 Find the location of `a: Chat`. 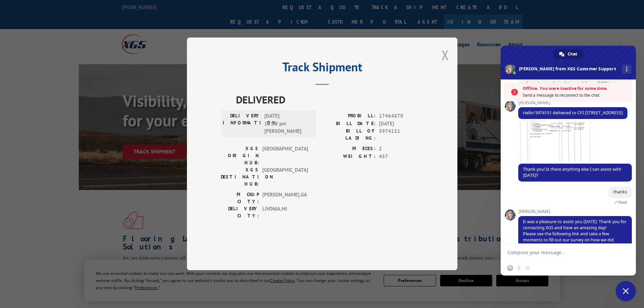

a: Chat is located at coordinates (568, 54).